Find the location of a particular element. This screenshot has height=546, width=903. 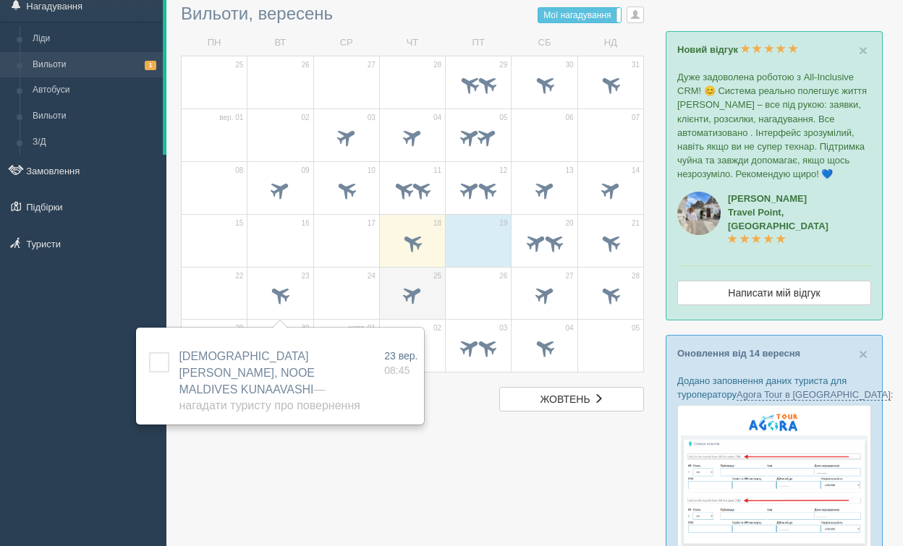

span: жовт. 01 is located at coordinates (362, 328).